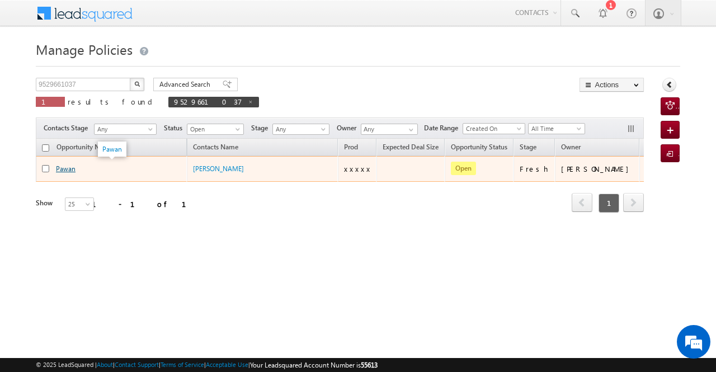  What do you see at coordinates (389, 129) in the screenshot?
I see `input: Type to Search` at bounding box center [389, 129].